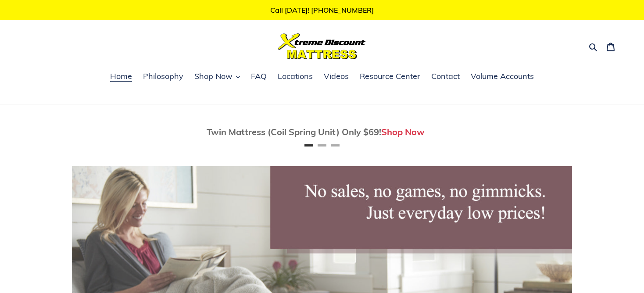 This screenshot has height=293, width=644. What do you see at coordinates (322, 46) in the screenshot?
I see `img: Xtreme Discount Mattress` at bounding box center [322, 46].